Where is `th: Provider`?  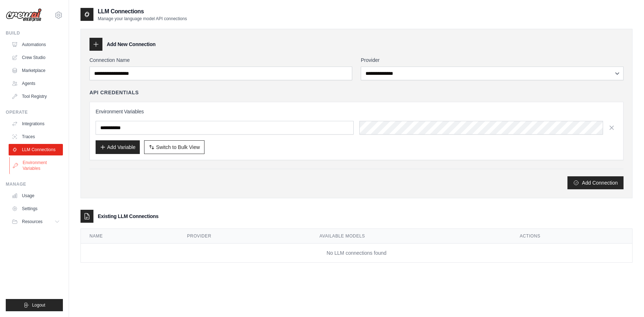 th: Provider is located at coordinates (245, 236).